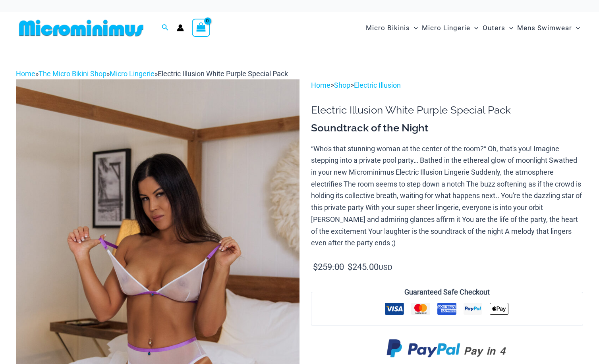  Describe the element at coordinates (132, 73) in the screenshot. I see `a: Micro Lingerie` at that location.